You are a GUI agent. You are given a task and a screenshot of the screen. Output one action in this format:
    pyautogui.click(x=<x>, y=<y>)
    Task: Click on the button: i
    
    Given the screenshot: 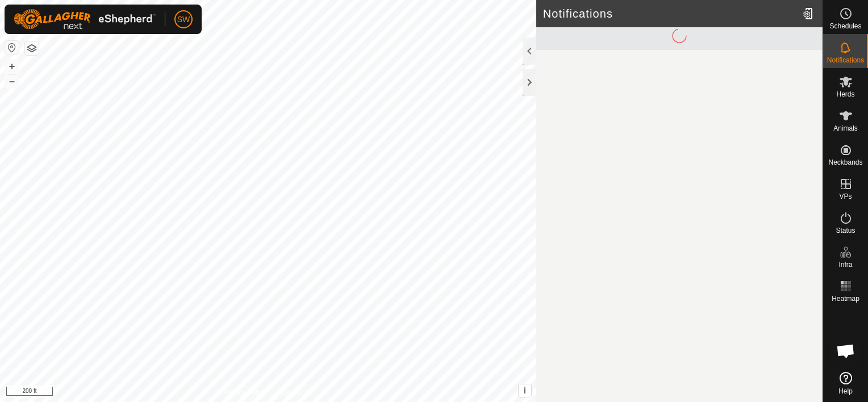 What is the action you would take?
    pyautogui.click(x=524, y=391)
    